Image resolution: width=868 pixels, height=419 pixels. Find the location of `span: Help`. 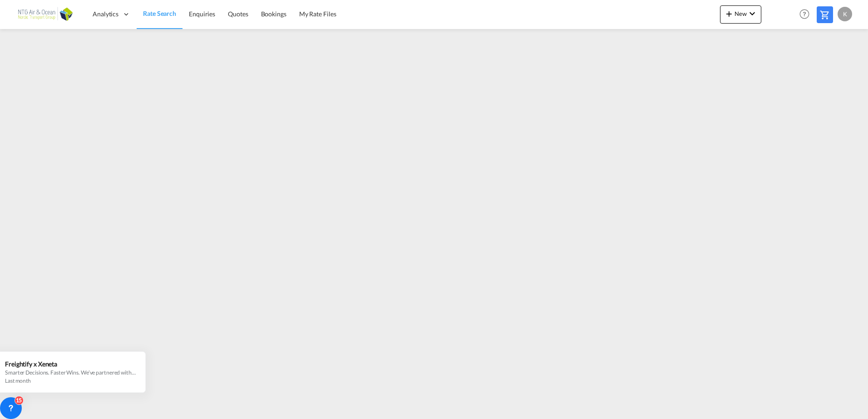

span: Help is located at coordinates (804, 14).